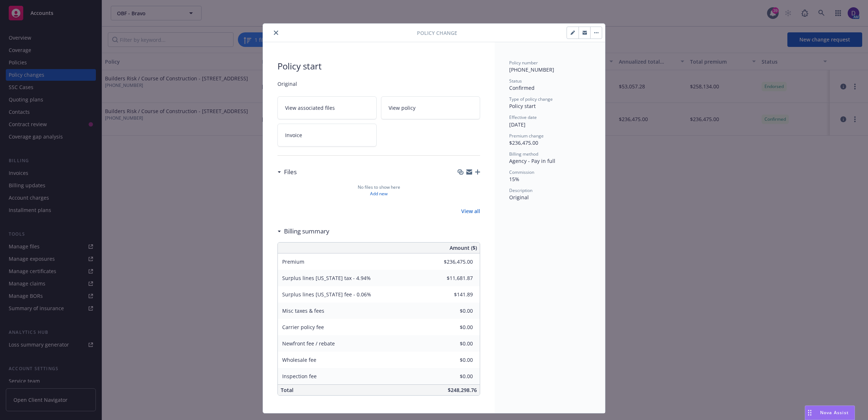 The image size is (868, 420). I want to click on a: View associated files, so click(327, 108).